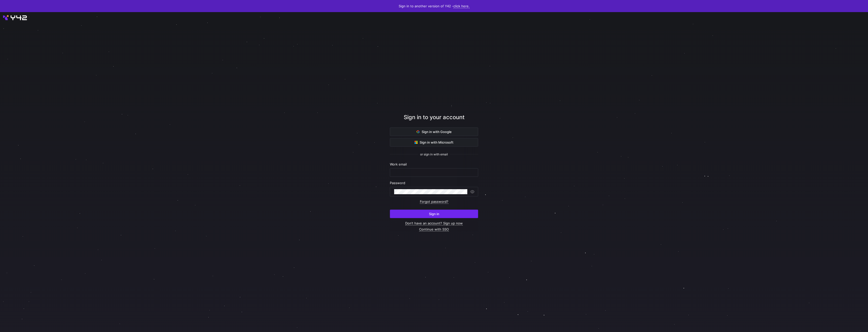  I want to click on button: Sign in with Microsoft, so click(434, 143).